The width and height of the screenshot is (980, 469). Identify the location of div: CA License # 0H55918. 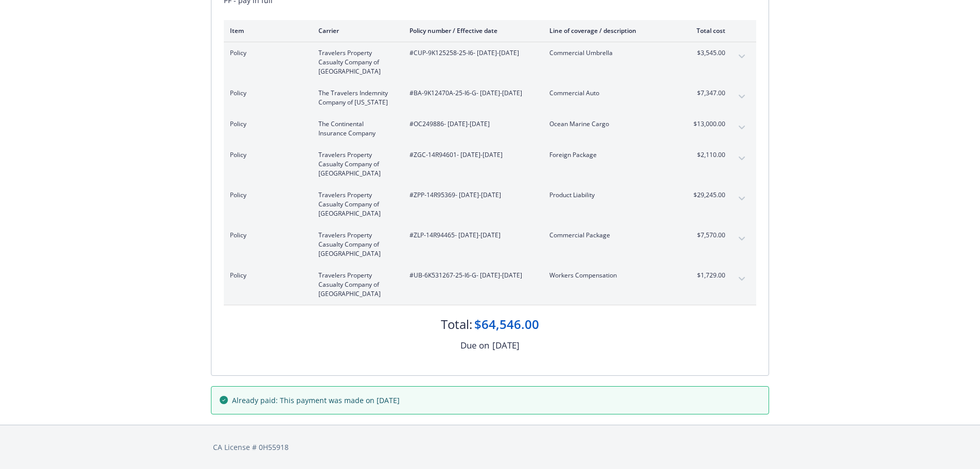
(490, 447).